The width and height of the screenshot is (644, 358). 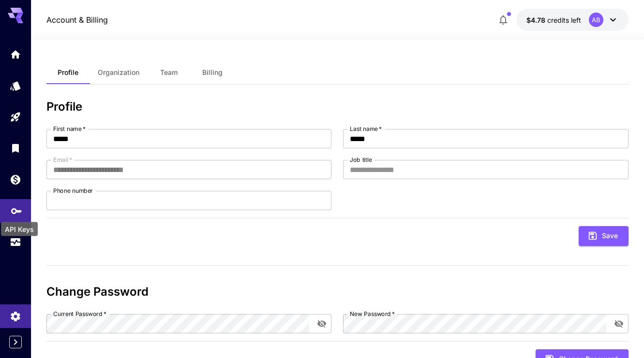 I want to click on span: Profile, so click(x=68, y=73).